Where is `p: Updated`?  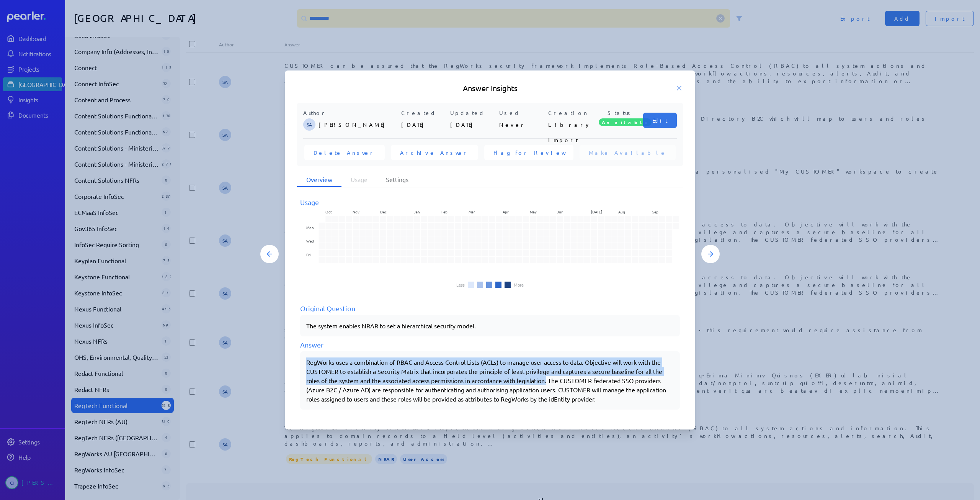
p: Updated is located at coordinates (473, 113).